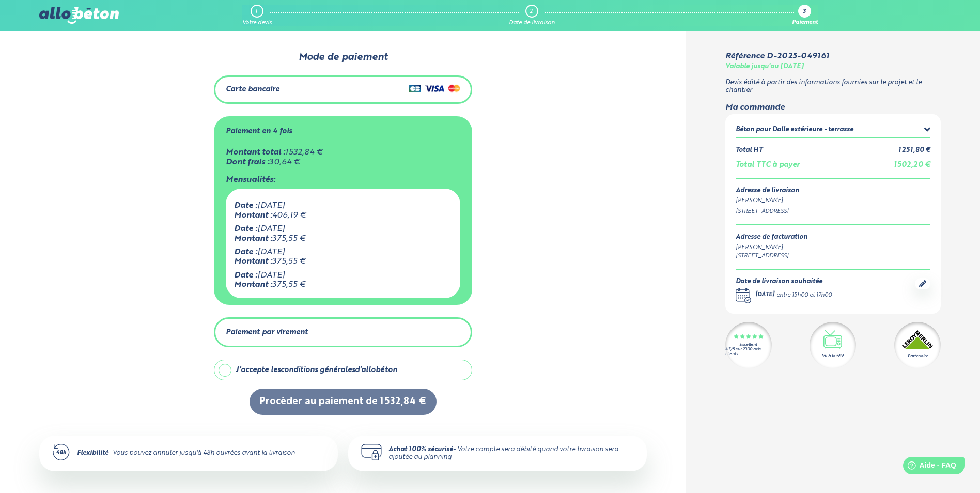 The height and width of the screenshot is (493, 980). I want to click on span: Montant total :, so click(255, 152).